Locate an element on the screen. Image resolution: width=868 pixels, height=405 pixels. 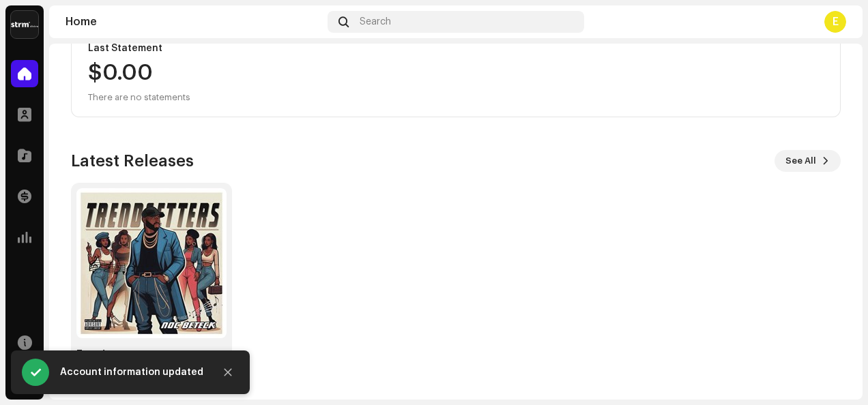
button: See All is located at coordinates (807, 161).